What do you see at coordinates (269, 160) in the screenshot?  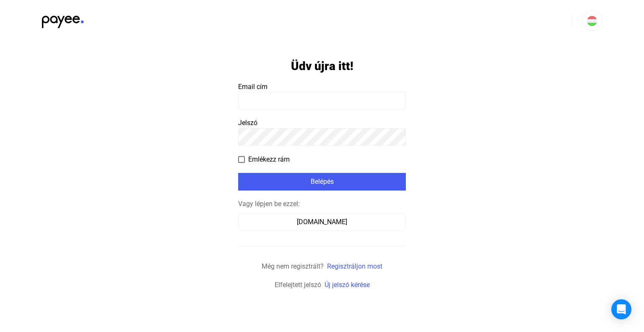 I see `span: Emlékezz rám` at bounding box center [269, 160].